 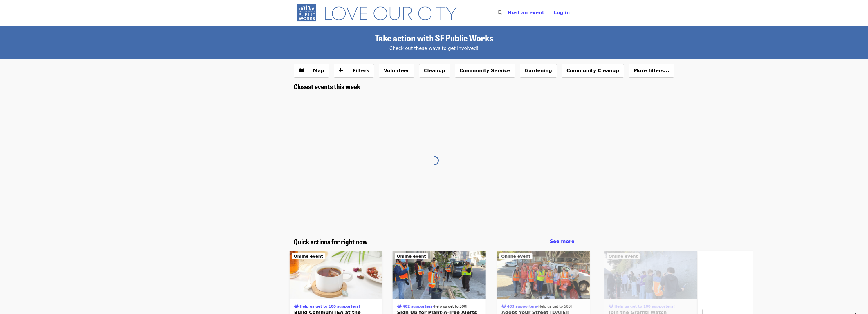 What do you see at coordinates (417, 306) in the screenshot?
I see `span: 402 supporters` at bounding box center [417, 306].